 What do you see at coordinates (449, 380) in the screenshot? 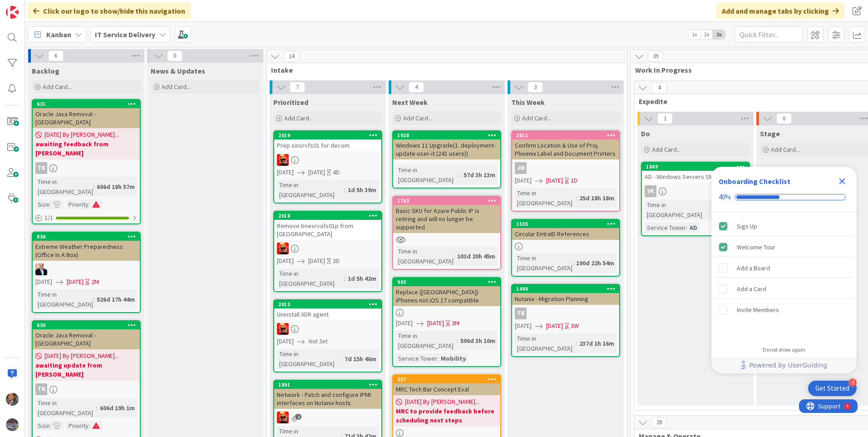
I see `div: 257` at bounding box center [449, 380].